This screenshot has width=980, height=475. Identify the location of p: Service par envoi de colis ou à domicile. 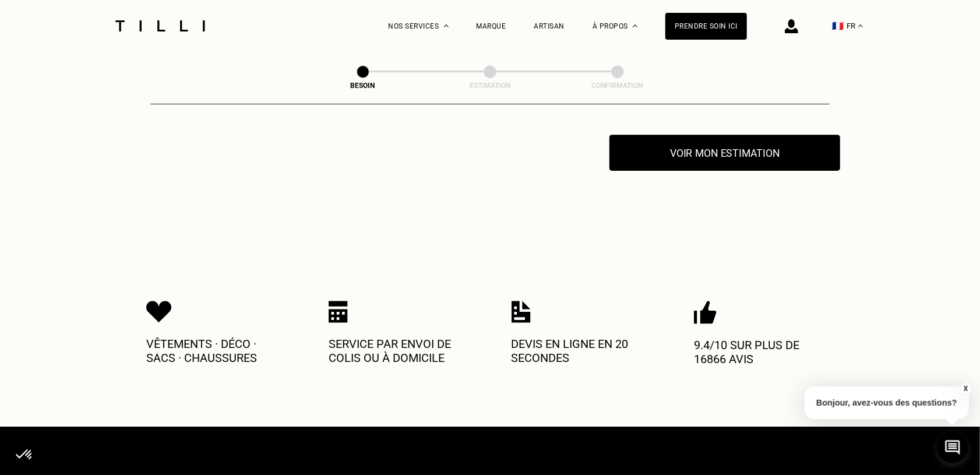
(399, 351).